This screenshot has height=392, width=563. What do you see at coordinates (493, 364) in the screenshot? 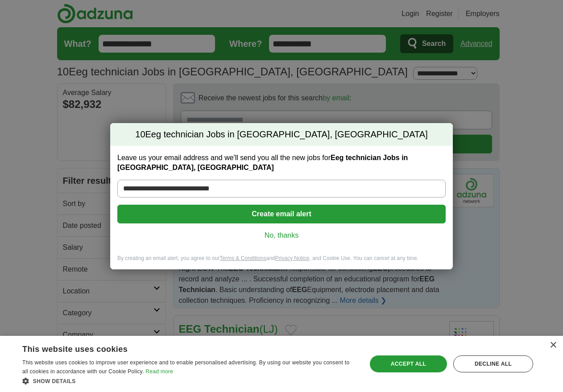
I see `div: Decline all` at bounding box center [493, 364].